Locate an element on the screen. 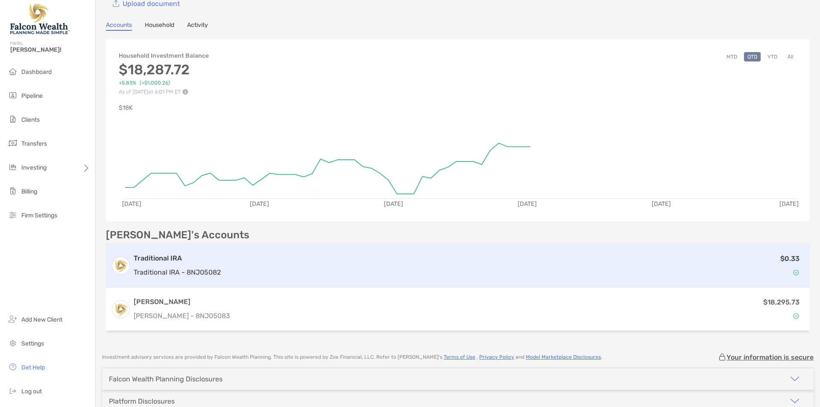 This screenshot has width=820, height=407. button: MTD is located at coordinates (732, 57).